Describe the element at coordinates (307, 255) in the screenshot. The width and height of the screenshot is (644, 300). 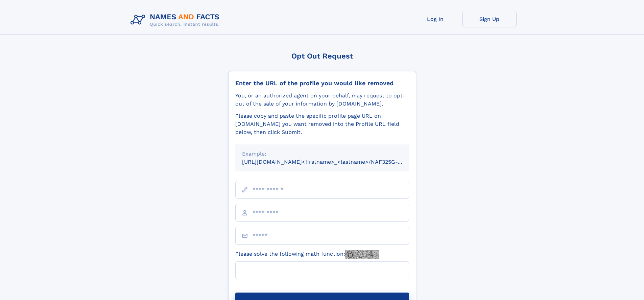
I see `label: Please solve the following math function:` at that location.